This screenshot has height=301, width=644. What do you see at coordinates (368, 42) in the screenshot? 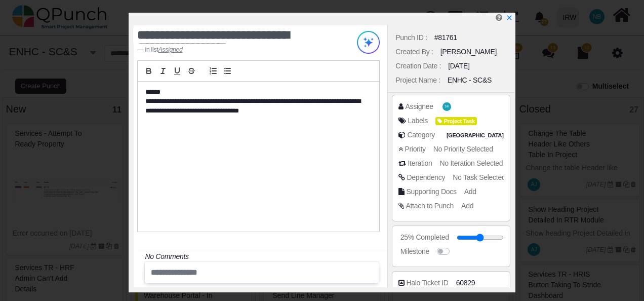
I see `img: Try writing with AI` at bounding box center [368, 42].